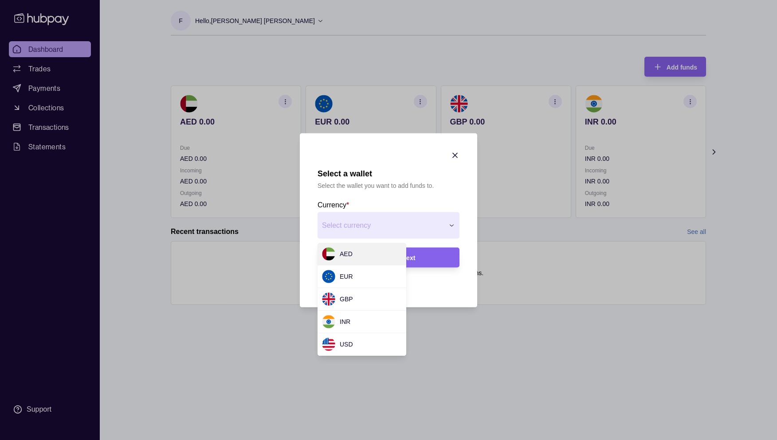 Image resolution: width=777 pixels, height=440 pixels. What do you see at coordinates (329, 299) in the screenshot?
I see `img: gb` at bounding box center [329, 299].